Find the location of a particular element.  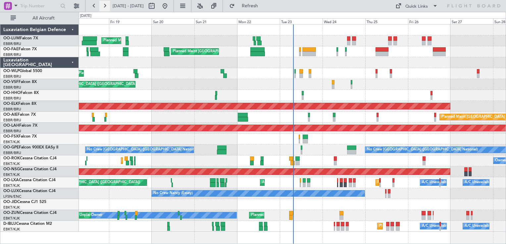

div: A/C Unavailable is located at coordinates (478, 183).